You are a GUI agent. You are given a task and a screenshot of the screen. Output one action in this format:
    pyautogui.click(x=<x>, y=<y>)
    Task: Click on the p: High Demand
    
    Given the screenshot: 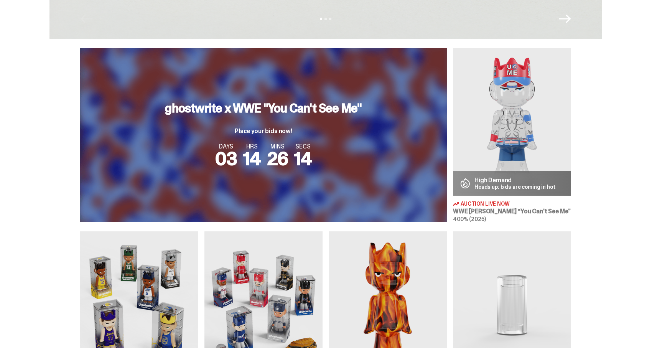 What is the action you would take?
    pyautogui.click(x=515, y=180)
    